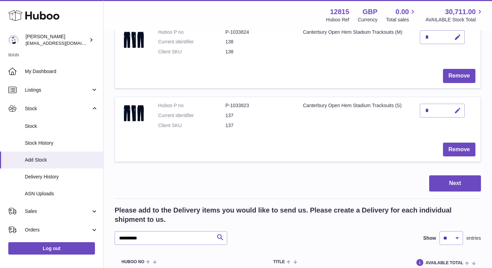 The height and width of the screenshot is (268, 492). Describe the element at coordinates (356, 117) in the screenshot. I see `td: Canterbury Open Hem Stadium Tracksuits (S)` at that location.